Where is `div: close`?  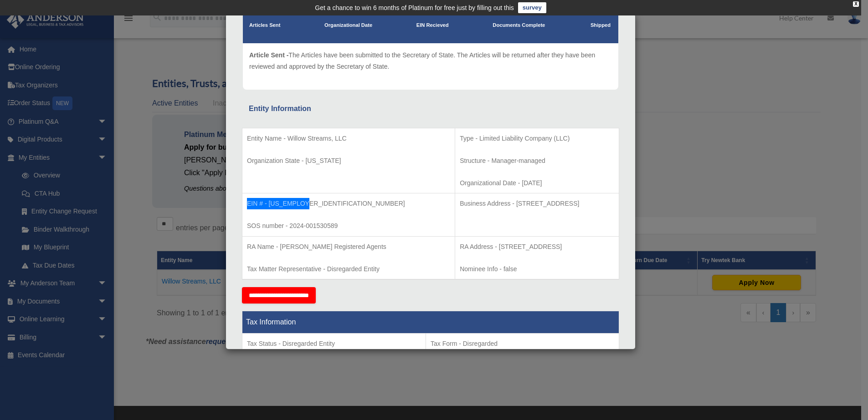 div: close is located at coordinates (856, 4).